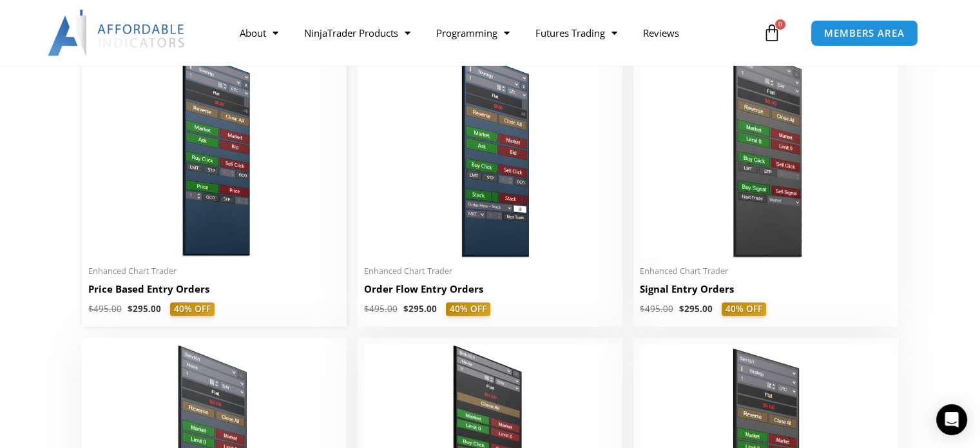 The image size is (980, 448). Describe the element at coordinates (766, 289) in the screenshot. I see `h2: Signal Entry Orders` at that location.